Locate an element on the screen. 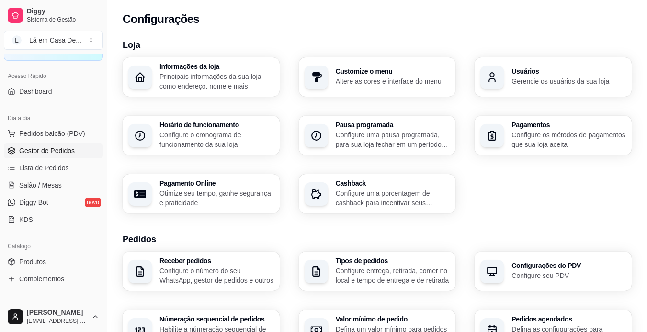 The width and height of the screenshot is (647, 332). h3: Configurações do PDV is located at coordinates (569, 266).